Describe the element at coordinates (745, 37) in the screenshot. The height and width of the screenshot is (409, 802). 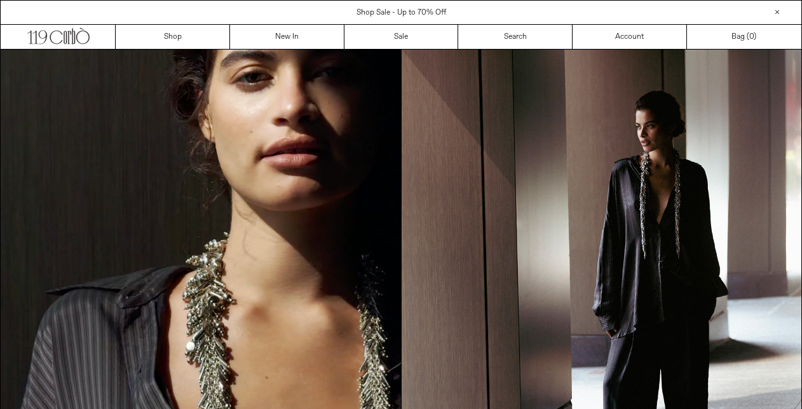
I see `a: Bag ()` at that location.